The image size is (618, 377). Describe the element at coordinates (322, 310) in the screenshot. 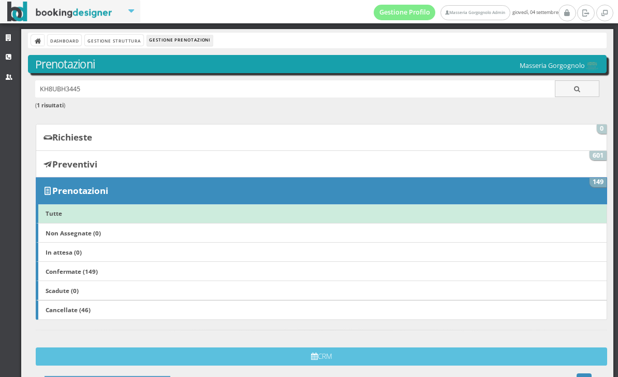

I see `a: Cancellate (46)` at that location.